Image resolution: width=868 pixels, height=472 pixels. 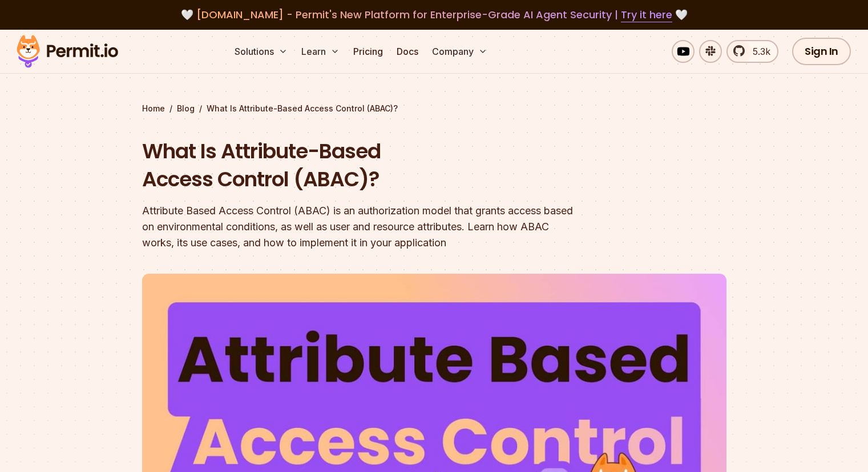 What do you see at coordinates (752, 51) in the screenshot?
I see `a: 5.3k` at bounding box center [752, 51].